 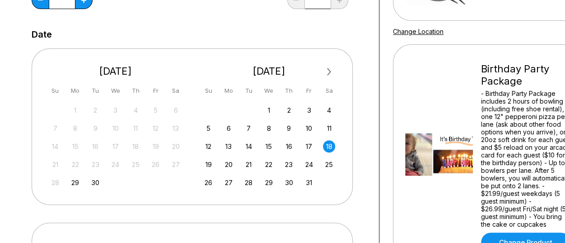 I want to click on div: Choose Saturday, October 25th, 2025, so click(x=329, y=164).